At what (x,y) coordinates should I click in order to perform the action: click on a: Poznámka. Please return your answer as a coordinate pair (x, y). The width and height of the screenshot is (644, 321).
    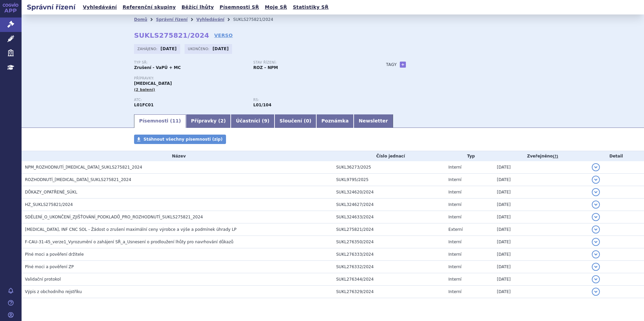
    Looking at the image, I should click on (335, 121).